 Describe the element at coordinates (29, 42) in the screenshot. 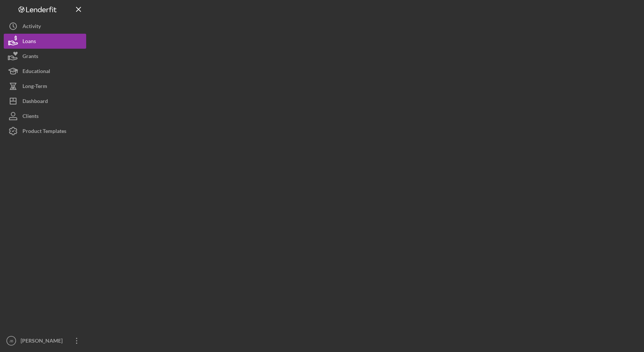

I see `div: Loans` at that location.